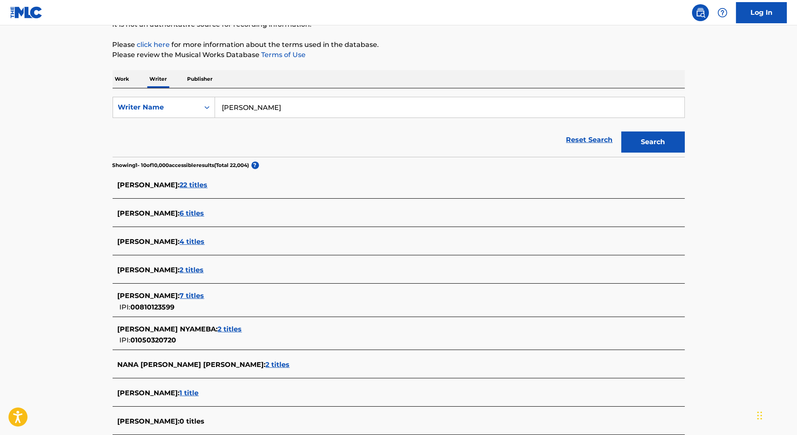  I want to click on form: Search Form, so click(399, 127).